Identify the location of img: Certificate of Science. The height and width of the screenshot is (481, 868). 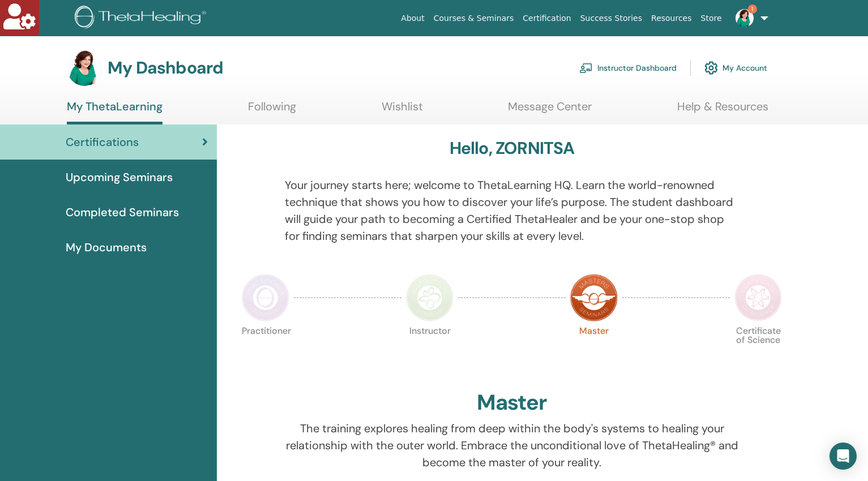
(759, 298).